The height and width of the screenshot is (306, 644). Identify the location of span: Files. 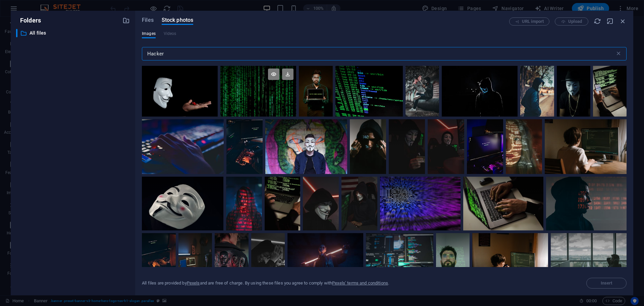
(148, 20).